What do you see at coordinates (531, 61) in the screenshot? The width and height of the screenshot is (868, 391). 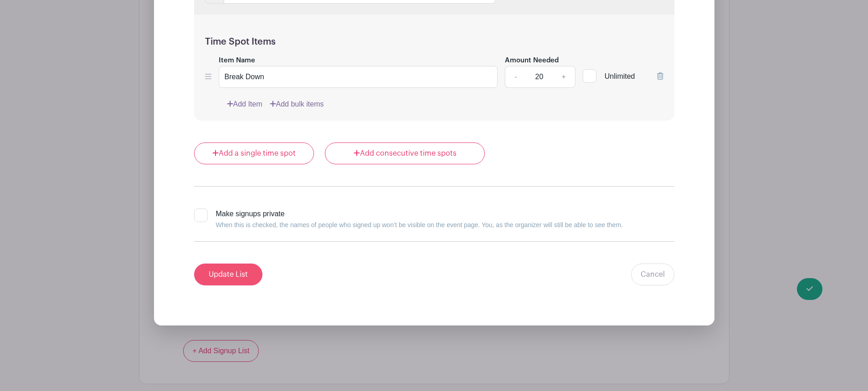 I see `label: Amount Needed` at bounding box center [531, 61].